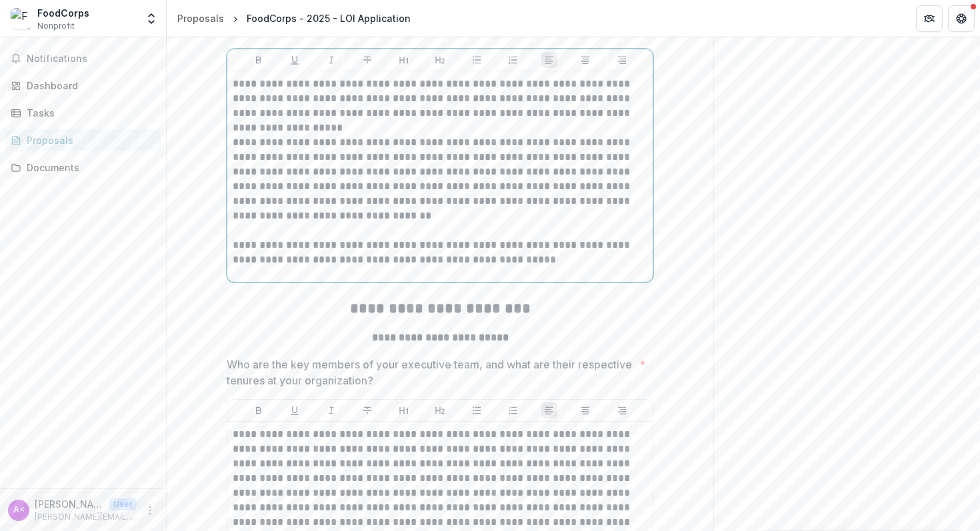  I want to click on div: FoodCorps, so click(63, 12).